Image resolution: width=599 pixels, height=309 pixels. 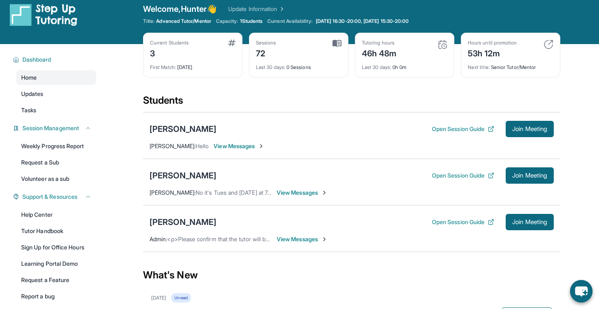 I want to click on div: Unread, so click(x=181, y=297).